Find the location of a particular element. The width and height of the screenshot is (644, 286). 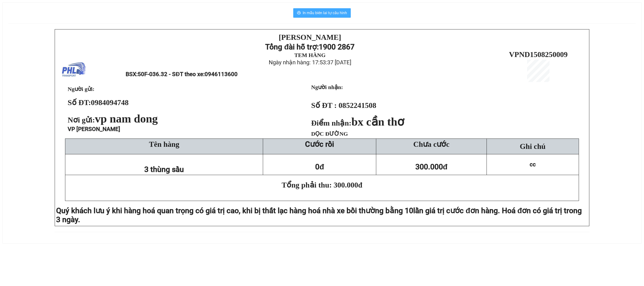

span: 0đ is located at coordinates (319, 167).